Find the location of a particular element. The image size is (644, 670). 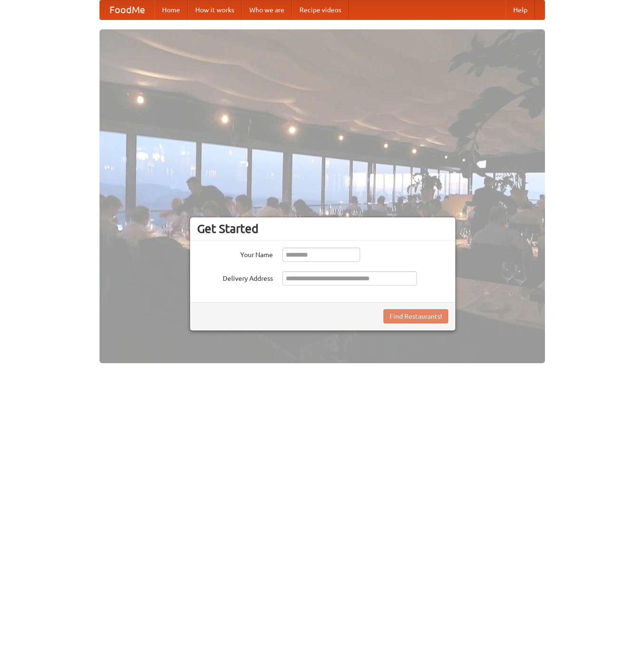

a: How it works is located at coordinates (215, 10).